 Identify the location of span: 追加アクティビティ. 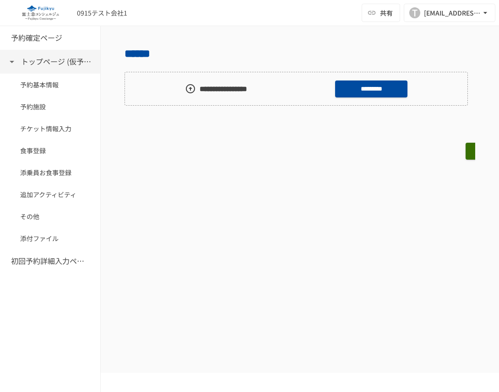
(50, 194).